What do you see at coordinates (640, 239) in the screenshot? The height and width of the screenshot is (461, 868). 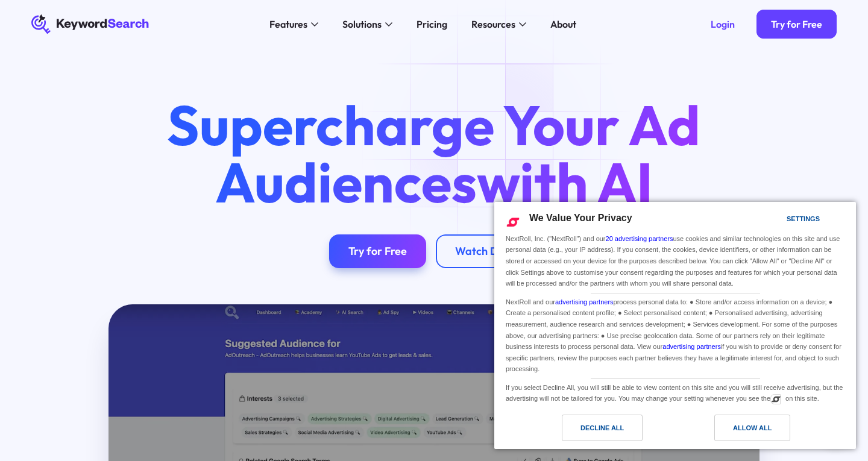 I see `a: 20 advertising partners` at bounding box center [640, 239].